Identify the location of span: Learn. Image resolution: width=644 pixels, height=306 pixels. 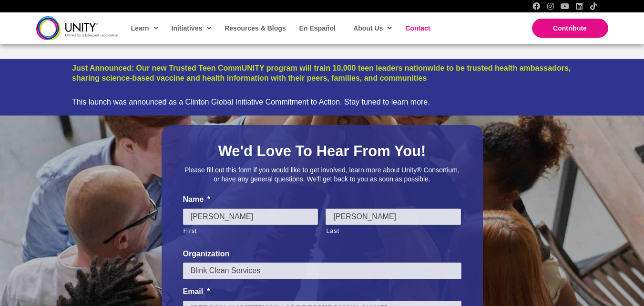
(145, 28).